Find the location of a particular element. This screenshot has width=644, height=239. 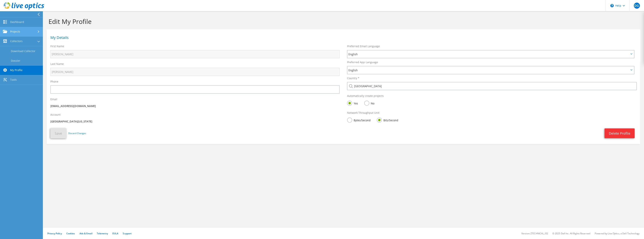

a: Delete Profile is located at coordinates (620, 133).